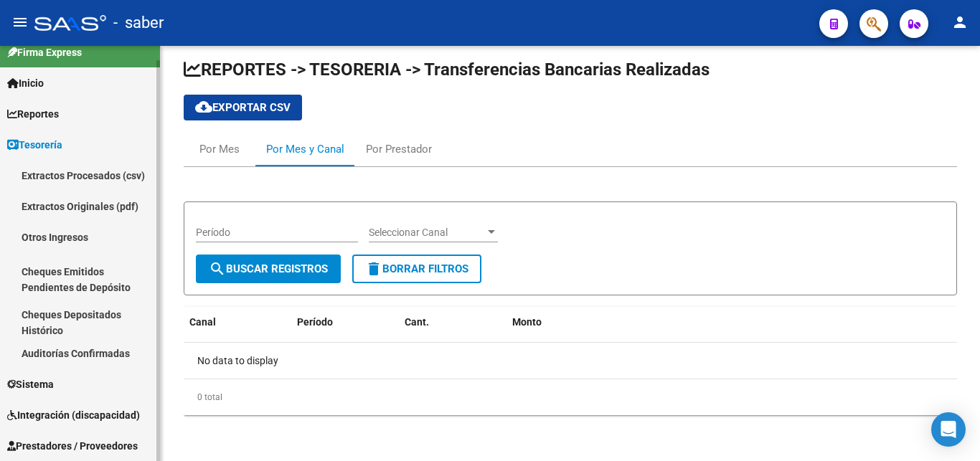 The image size is (980, 461). Describe the element at coordinates (527, 322) in the screenshot. I see `span: Monto` at that location.